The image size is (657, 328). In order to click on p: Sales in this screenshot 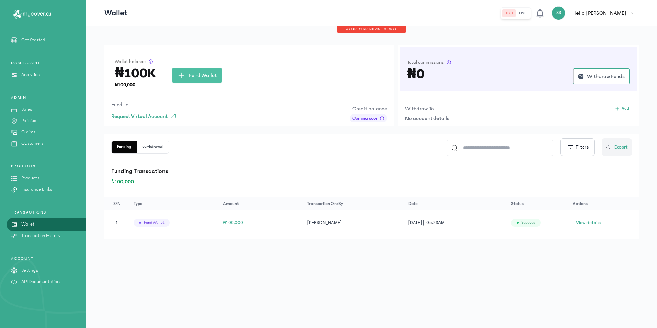, I will do `click(27, 109)`.